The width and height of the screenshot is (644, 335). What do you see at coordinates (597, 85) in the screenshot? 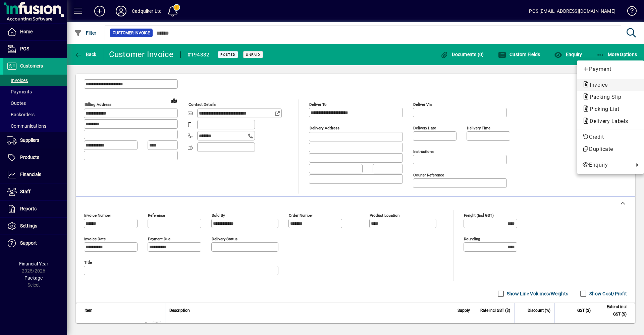
I see `span: Invoice` at bounding box center [597, 85].